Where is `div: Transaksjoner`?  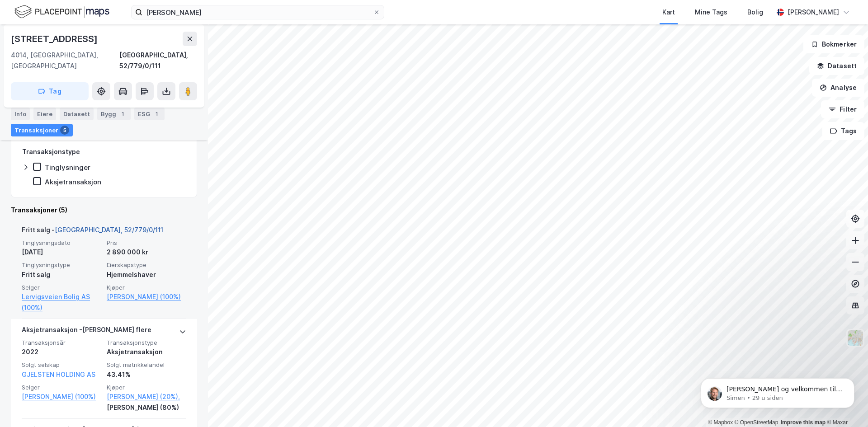
div: Transaksjoner is located at coordinates (42, 130).